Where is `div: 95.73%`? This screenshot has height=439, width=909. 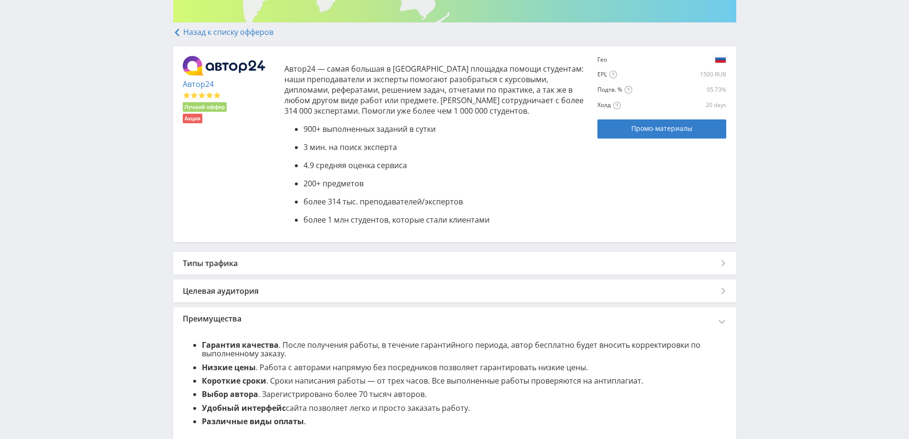 div: 95.73% is located at coordinates (705, 90).